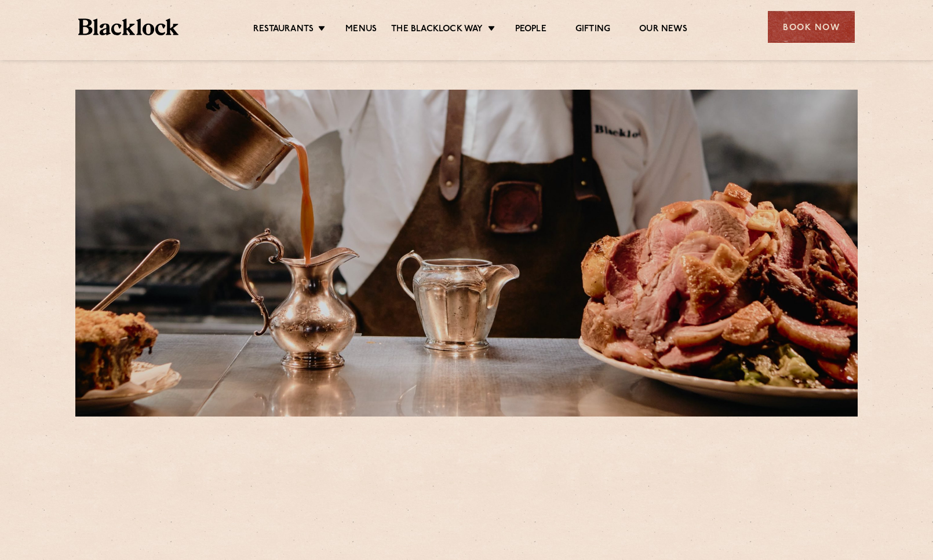  What do you see at coordinates (361, 30) in the screenshot?
I see `a: Menus` at bounding box center [361, 30].